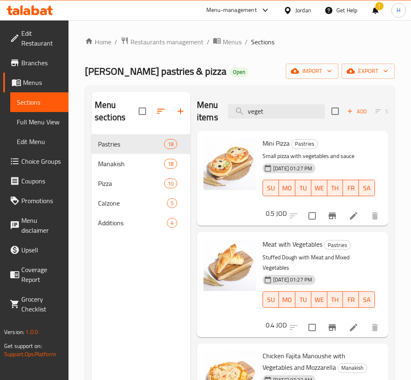 This screenshot has height=380, width=411. Describe the element at coordinates (39, 142) in the screenshot. I see `span: Edit Menu` at that location.